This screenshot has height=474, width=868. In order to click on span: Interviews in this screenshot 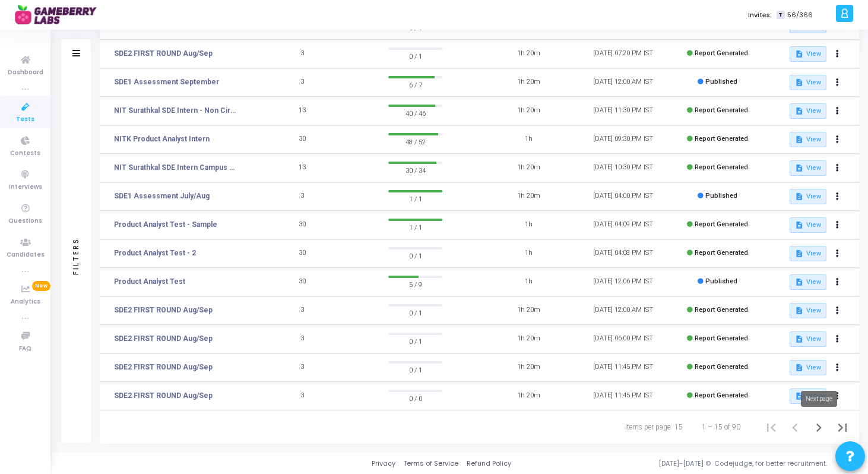, I will do `click(25, 187)`.